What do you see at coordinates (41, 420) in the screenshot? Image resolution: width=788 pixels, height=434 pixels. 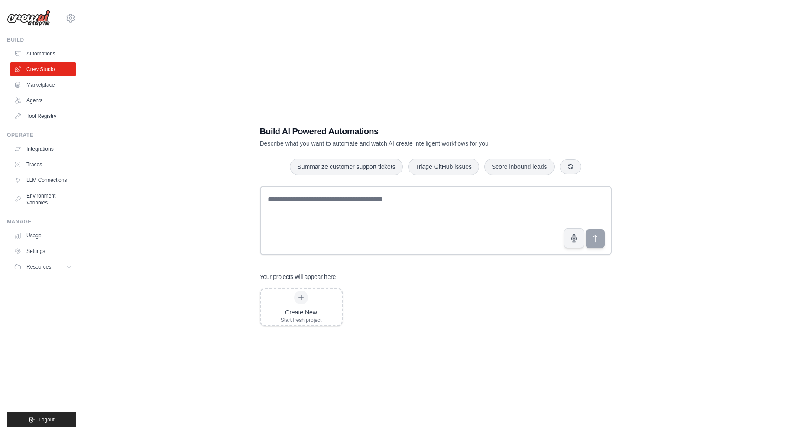 I see `button: Logout` at bounding box center [41, 420].